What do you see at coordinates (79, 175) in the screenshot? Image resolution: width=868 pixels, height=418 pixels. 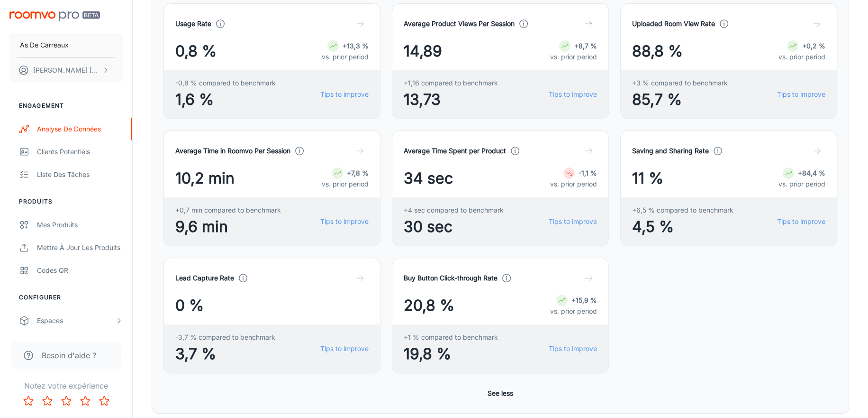 I see `div: Liste des tâches` at bounding box center [79, 175].